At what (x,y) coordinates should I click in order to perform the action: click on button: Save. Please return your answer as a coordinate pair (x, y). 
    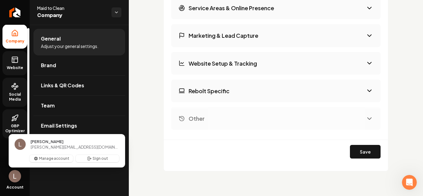
    Looking at the image, I should click on (365, 152).